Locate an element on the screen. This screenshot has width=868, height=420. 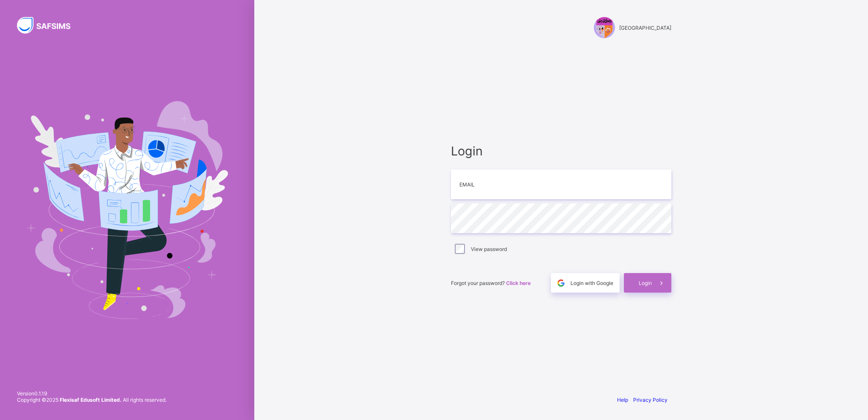
strong: Flexisaf Edusoft Limited. is located at coordinates (91, 399).